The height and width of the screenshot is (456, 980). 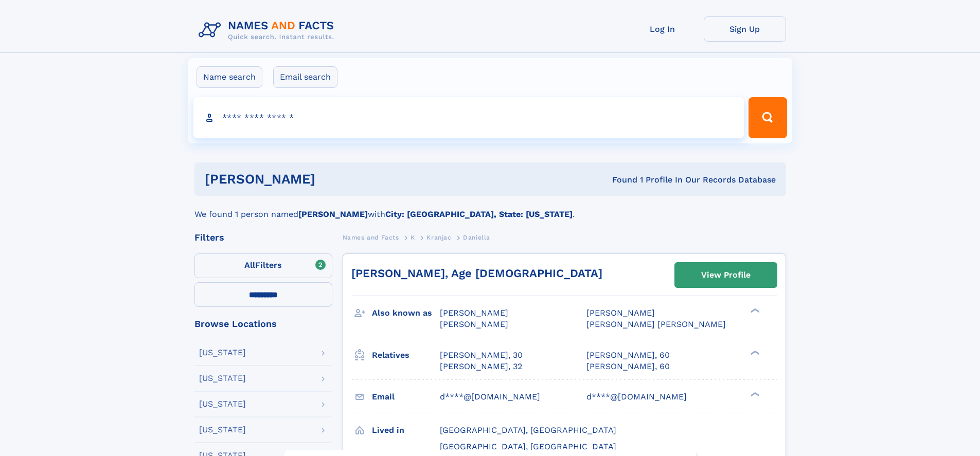 I want to click on a: K, so click(x=413, y=237).